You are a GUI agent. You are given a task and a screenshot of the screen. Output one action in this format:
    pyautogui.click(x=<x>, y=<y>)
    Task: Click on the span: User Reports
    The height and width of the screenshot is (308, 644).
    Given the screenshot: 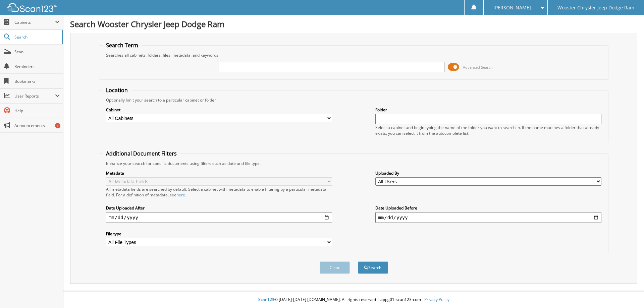 What is the action you would take?
    pyautogui.click(x=34, y=96)
    